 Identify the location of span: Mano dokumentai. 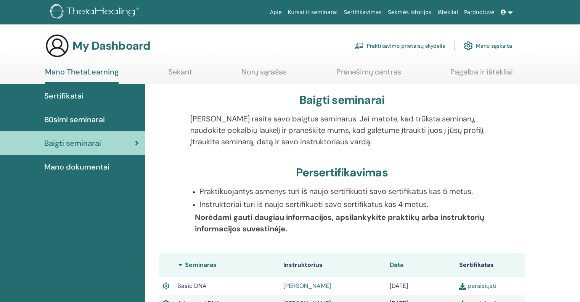
(77, 167).